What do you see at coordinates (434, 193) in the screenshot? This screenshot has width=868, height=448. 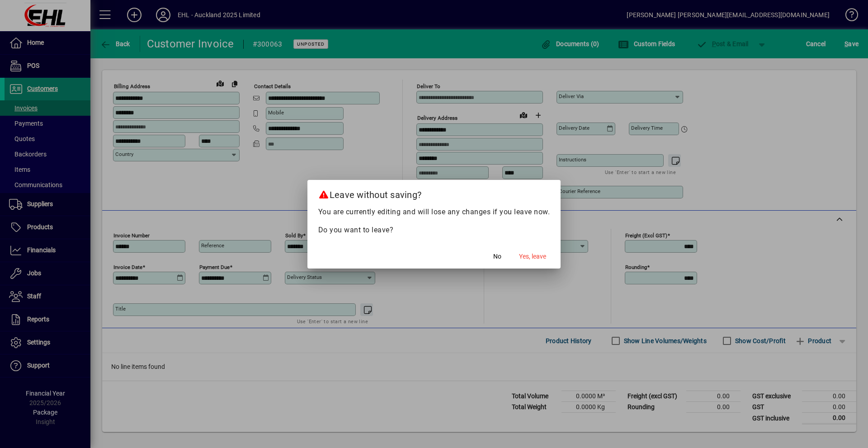 I see `h2: Leave without saving?` at bounding box center [434, 193].